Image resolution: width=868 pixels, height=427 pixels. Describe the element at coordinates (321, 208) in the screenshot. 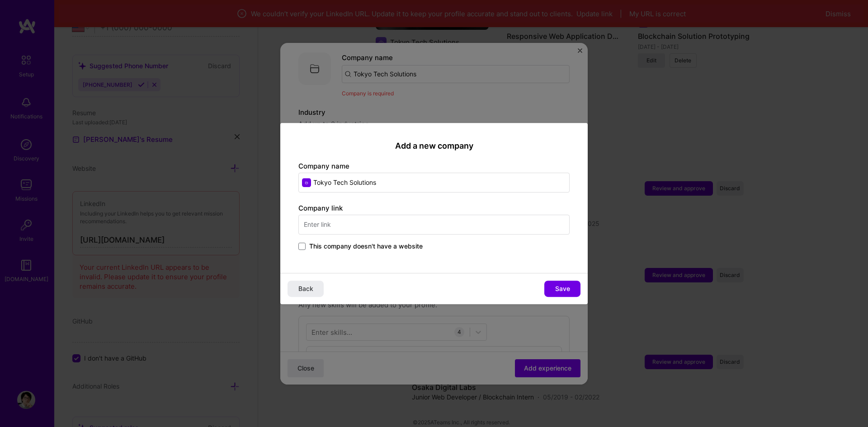

I see `label: Company link` at that location.